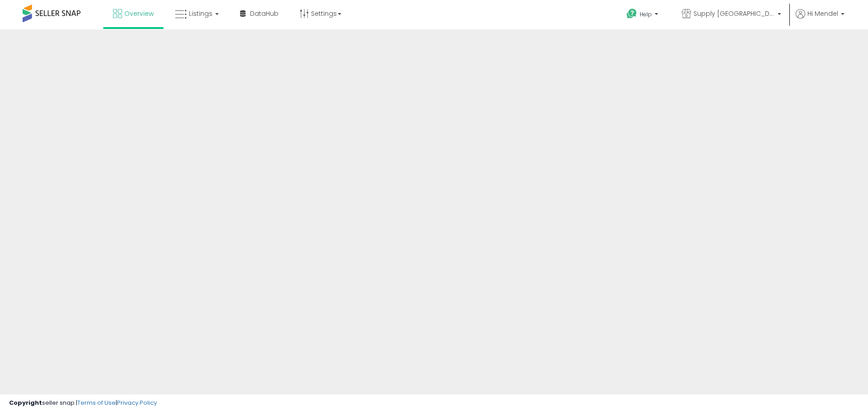 Image resolution: width=868 pixels, height=412 pixels. Describe the element at coordinates (632, 13) in the screenshot. I see `i: Get Help` at that location.